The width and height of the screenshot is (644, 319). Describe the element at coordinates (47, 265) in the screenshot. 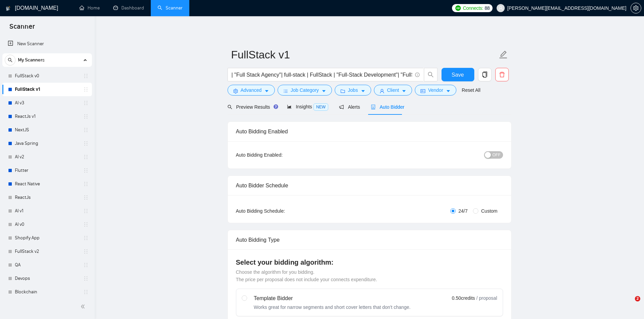

I see `a: QA` at that location.